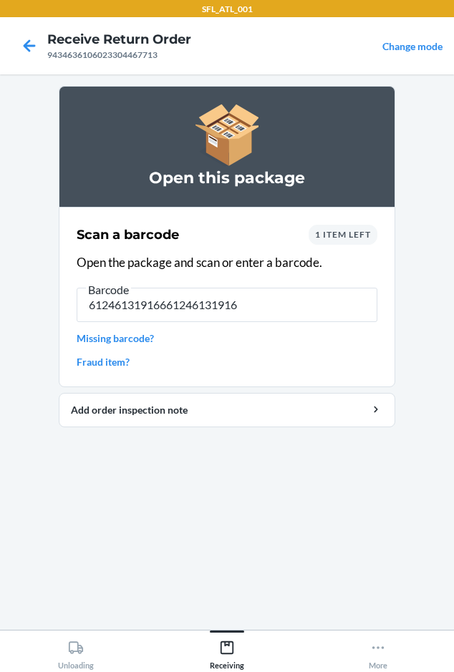 This screenshot has width=454, height=672. Describe the element at coordinates (378, 652) in the screenshot. I see `div: More` at that location.